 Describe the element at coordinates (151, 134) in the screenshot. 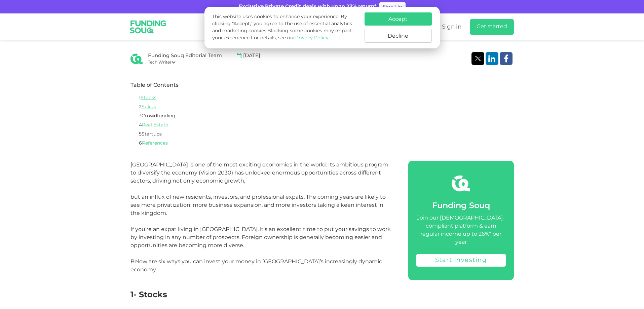

I see `a: Startups` at that location.